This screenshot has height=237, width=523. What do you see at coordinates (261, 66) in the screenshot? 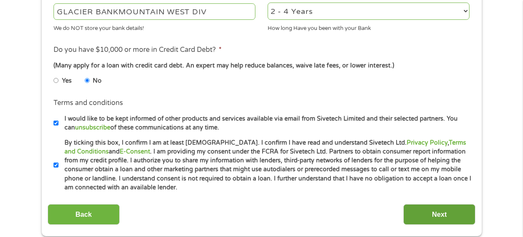
I see `div: (Many apply for a loan with credit card debt. An expert may help reduce balances, waive late fees...` at bounding box center [261, 66].